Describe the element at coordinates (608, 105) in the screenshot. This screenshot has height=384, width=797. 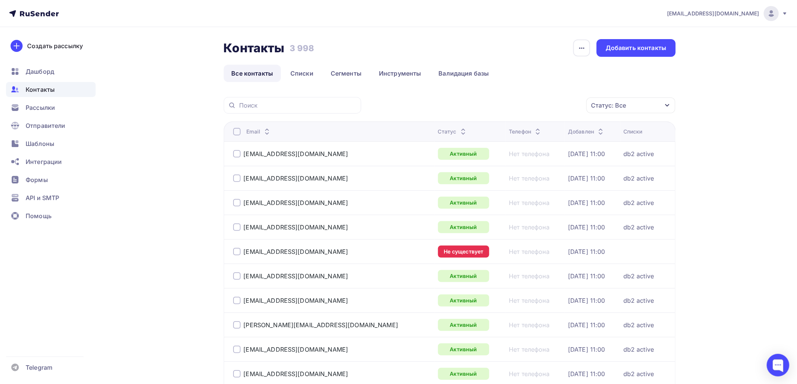
I see `div: Статус: Все` at that location.